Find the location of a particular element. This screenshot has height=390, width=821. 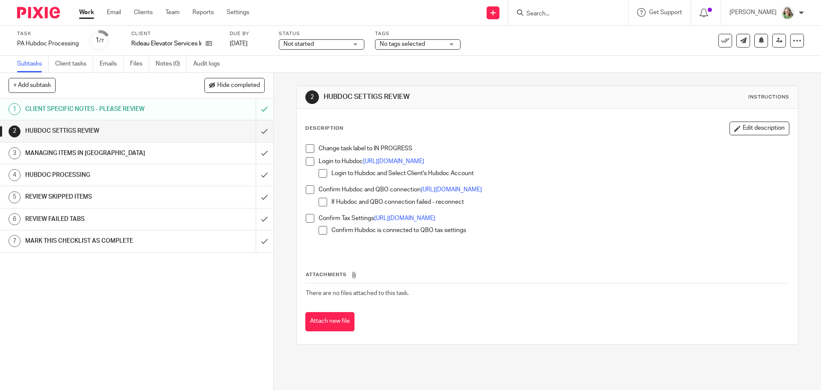

p: Confirm Hubdoc is connected to QBO tax settings is located at coordinates (560, 230).